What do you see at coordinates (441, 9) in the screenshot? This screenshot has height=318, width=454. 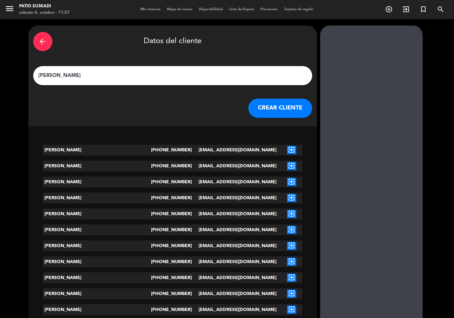 I see `i: search` at bounding box center [441, 9].